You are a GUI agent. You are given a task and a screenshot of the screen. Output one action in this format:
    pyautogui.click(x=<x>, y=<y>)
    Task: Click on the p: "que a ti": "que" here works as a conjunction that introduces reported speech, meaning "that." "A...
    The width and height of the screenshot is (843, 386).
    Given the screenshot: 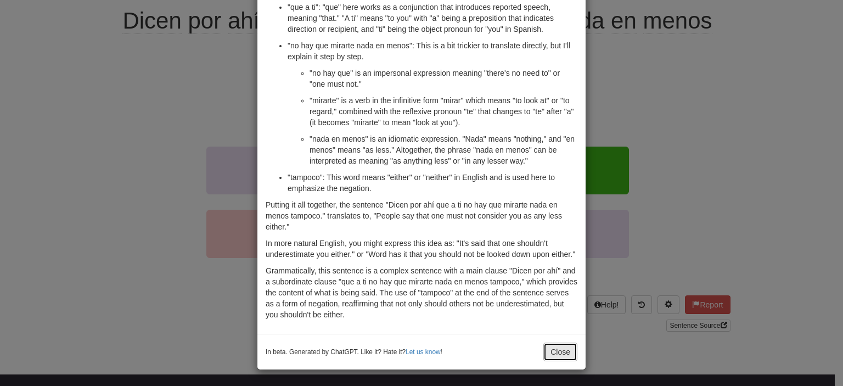 What is the action you would take?
    pyautogui.click(x=432, y=18)
    